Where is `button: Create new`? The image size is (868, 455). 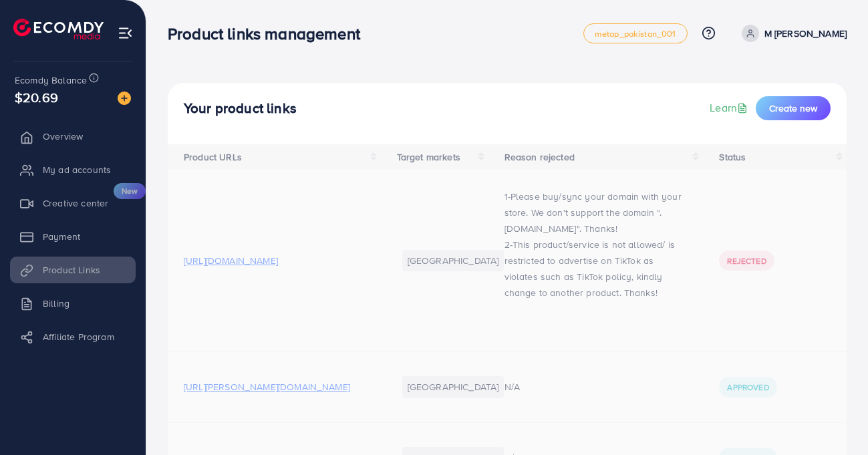
button: Create new is located at coordinates (793, 108).